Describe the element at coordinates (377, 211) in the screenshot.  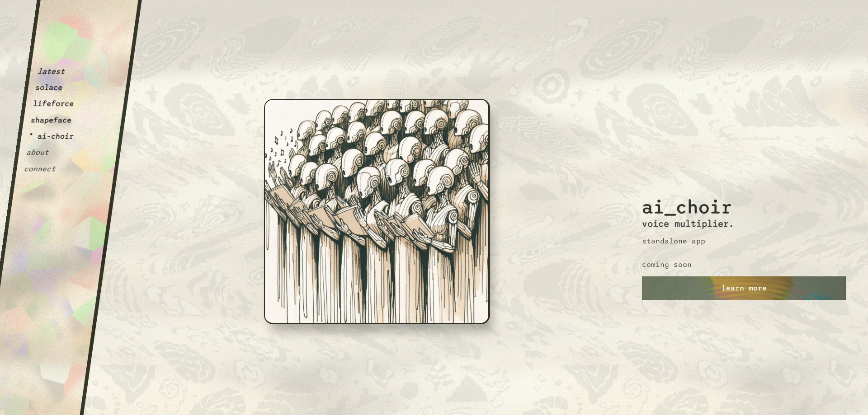
I see `img: ai-choir.c147e293.jpeg` at that location.